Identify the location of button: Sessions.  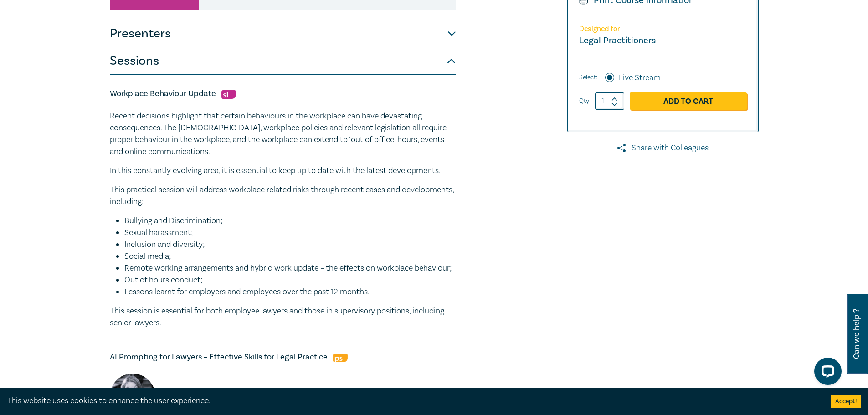
(283, 61).